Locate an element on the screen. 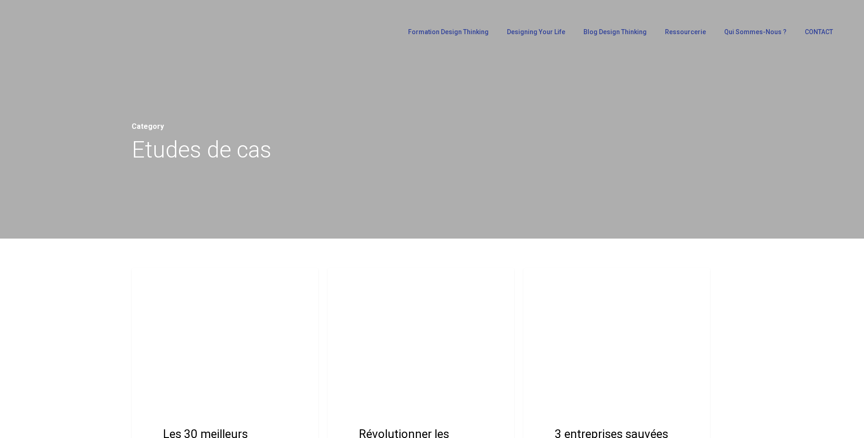 This screenshot has width=864, height=438. span: Formation Design Thinking is located at coordinates (448, 32).